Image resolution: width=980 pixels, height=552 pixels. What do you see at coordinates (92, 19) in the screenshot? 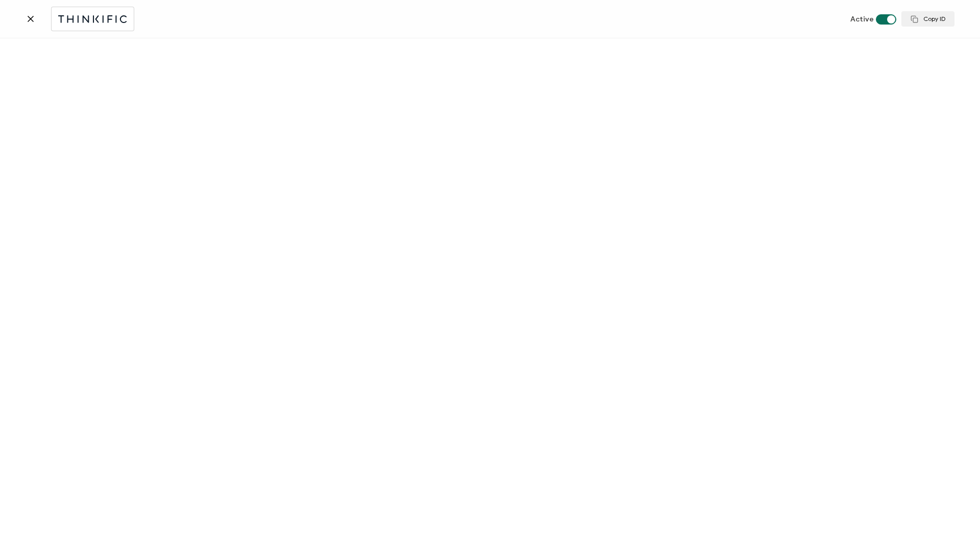
I see `img: thinkific.svg` at bounding box center [92, 19].